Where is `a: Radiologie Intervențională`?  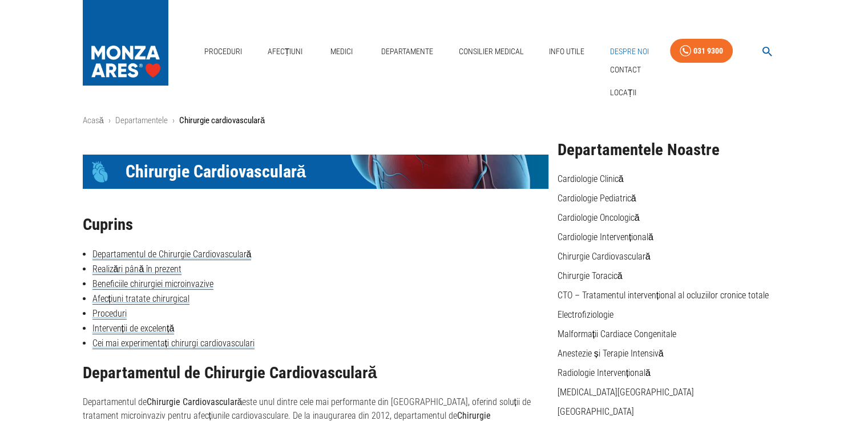 a: Radiologie Intervențională is located at coordinates (604, 373).